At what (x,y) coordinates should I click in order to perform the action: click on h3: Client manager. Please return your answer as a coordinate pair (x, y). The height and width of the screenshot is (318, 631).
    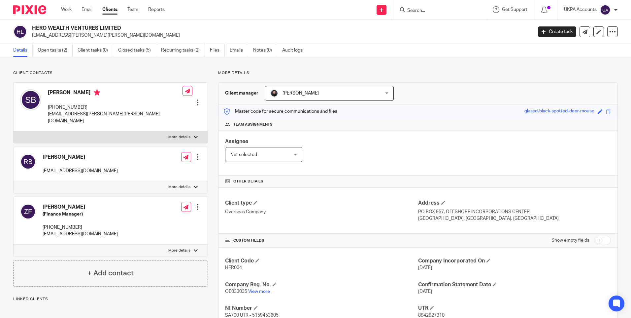
    Looking at the image, I should click on (242, 93).